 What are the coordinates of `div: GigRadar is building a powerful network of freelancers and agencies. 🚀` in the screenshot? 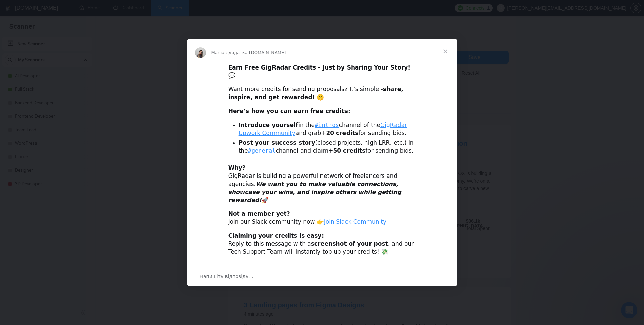 It's located at (322, 184).